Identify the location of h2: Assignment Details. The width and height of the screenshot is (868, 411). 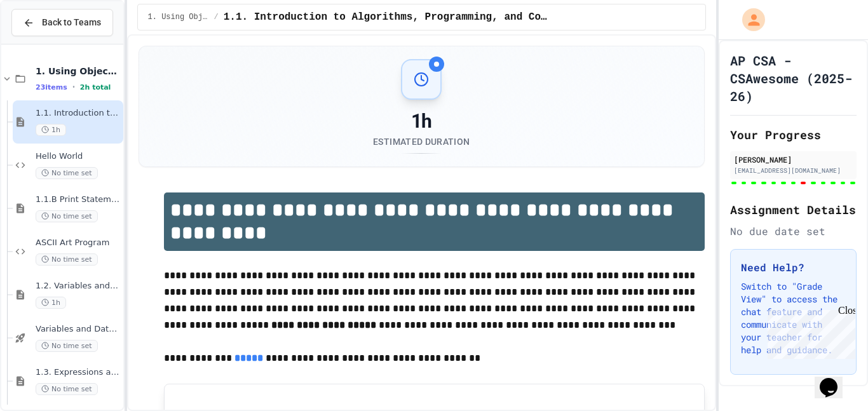
(793, 210).